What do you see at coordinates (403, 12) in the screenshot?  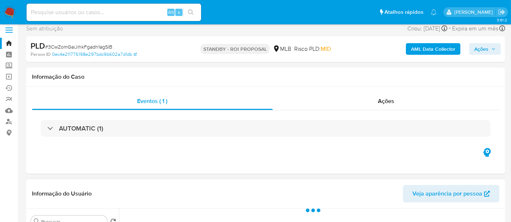 I see `span: Atalhos rápidos` at bounding box center [403, 12].